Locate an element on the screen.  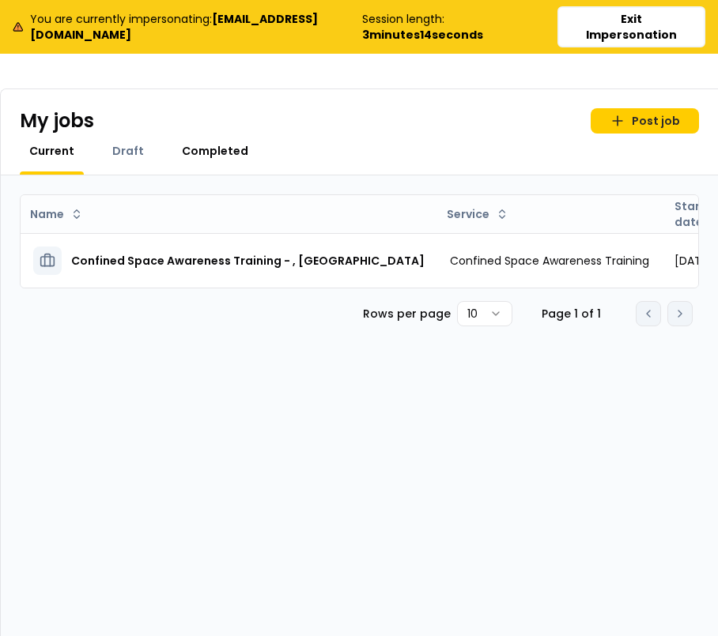
span: Service is located at coordinates (468, 214).